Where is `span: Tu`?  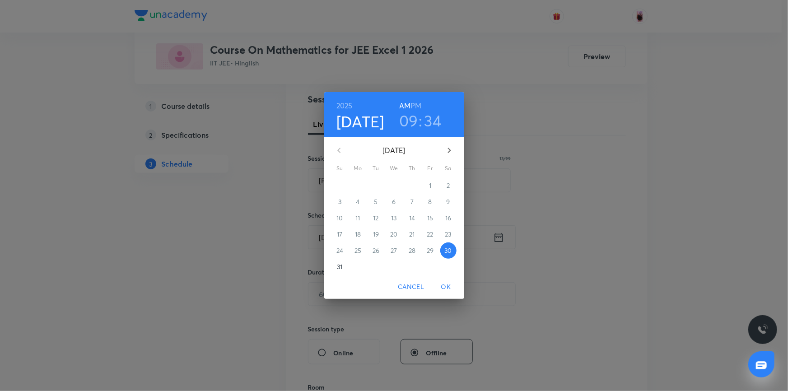 span: Tu is located at coordinates (376, 168).